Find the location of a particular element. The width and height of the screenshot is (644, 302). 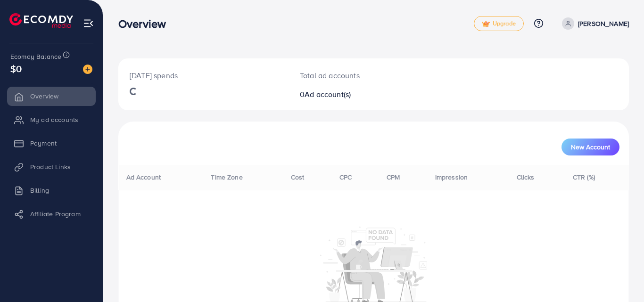

span: Upgrade is located at coordinates (499, 24).